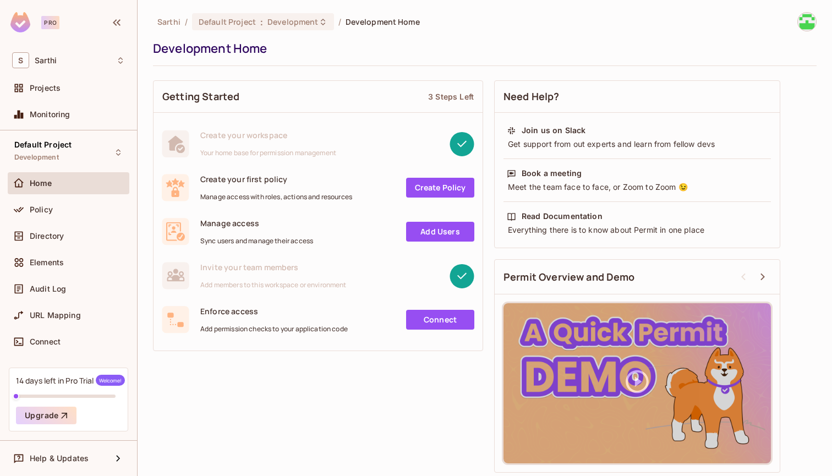 This screenshot has height=476, width=832. Describe the element at coordinates (638, 230) in the screenshot. I see `div: Everything there is to know about Permit in one place` at that location.